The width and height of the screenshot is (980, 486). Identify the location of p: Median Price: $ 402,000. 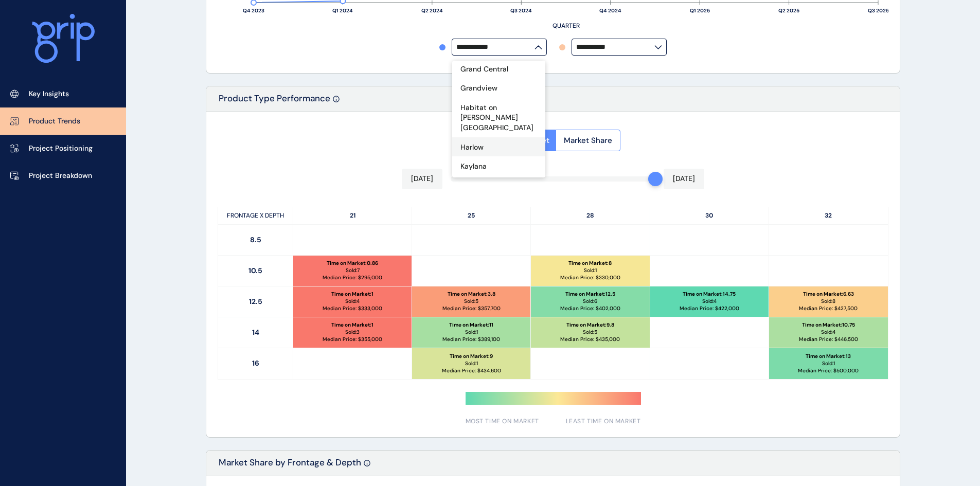
(590, 308).